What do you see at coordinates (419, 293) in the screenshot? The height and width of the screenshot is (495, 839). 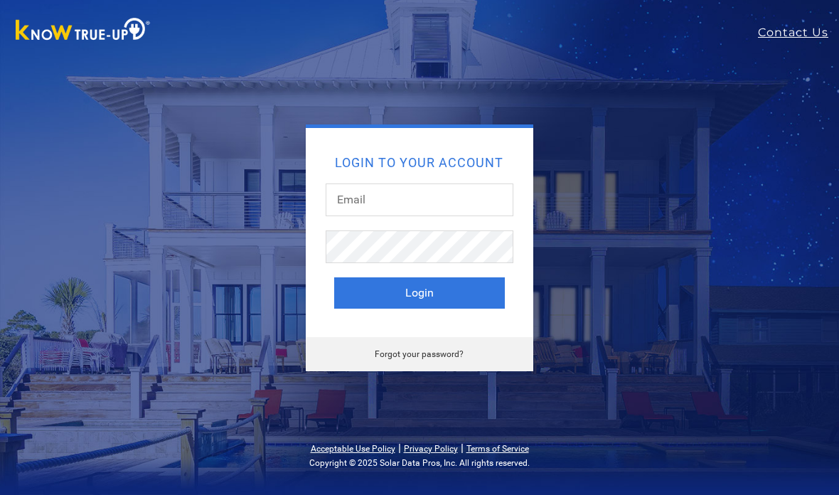 I see `button: Login` at bounding box center [419, 293].